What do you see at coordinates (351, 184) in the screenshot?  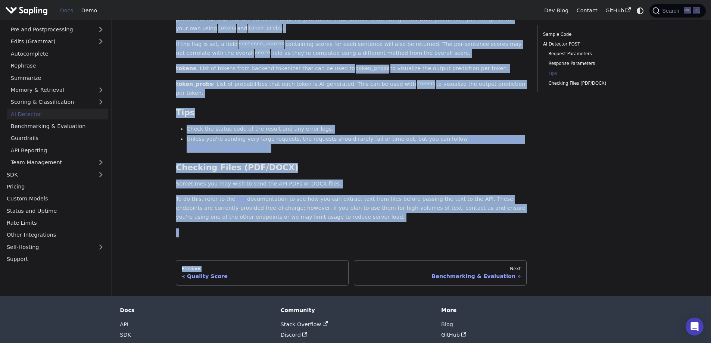 I see `p: Sometimes you may wish to send the API PDFs or DOCX files.` at bounding box center [351, 184].